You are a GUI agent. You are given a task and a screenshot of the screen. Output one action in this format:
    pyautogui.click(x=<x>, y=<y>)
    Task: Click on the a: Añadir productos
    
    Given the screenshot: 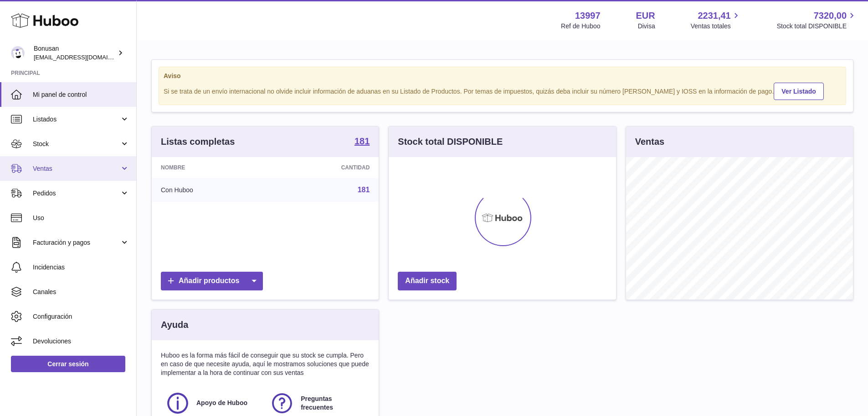 What is the action you would take?
    pyautogui.click(x=212, y=280)
    